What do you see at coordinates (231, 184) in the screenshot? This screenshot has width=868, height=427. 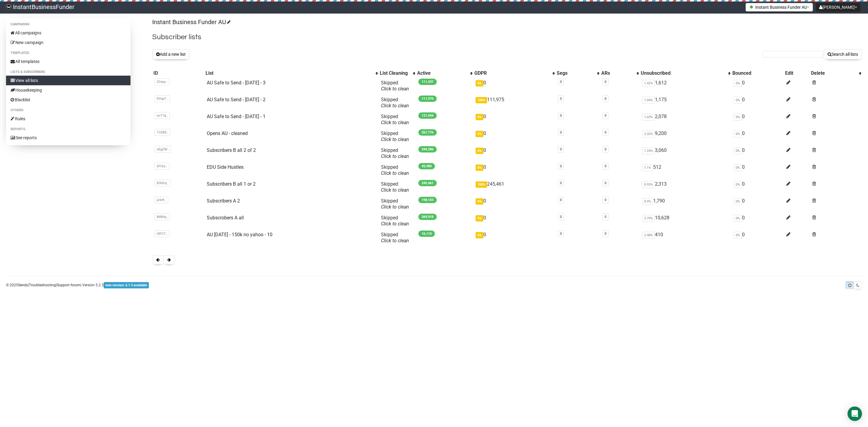 I see `a: Subscribers B all 1 or 2` at bounding box center [231, 184].